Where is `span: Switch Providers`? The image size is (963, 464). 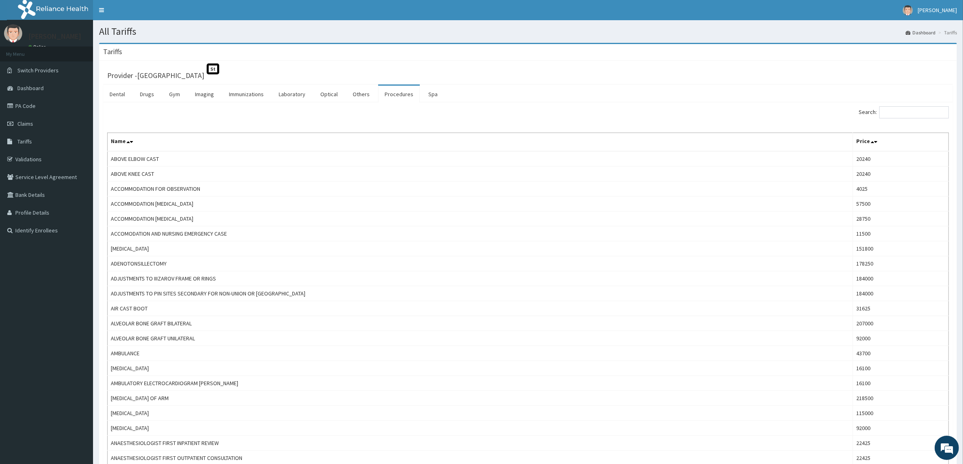 span: Switch Providers is located at coordinates (38, 70).